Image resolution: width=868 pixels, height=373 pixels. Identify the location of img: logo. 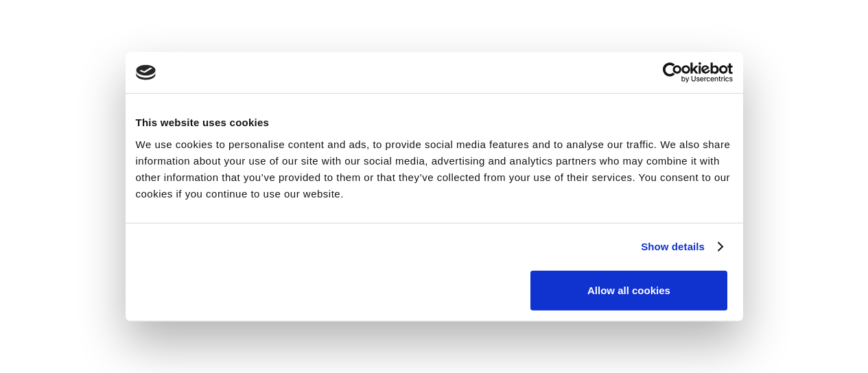
(146, 73).